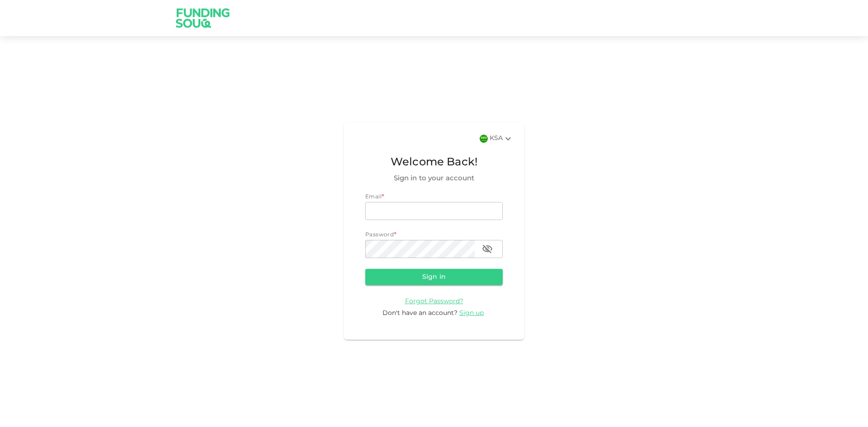  Describe the element at coordinates (373, 197) in the screenshot. I see `span: Email` at that location.